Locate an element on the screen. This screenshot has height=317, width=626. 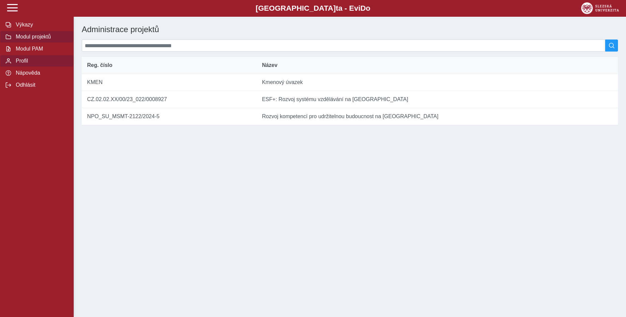
td: NPO_SU_MSMT-2122/2024-5 is located at coordinates (169, 117).